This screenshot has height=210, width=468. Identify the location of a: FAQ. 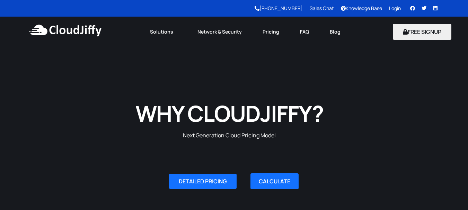
(305, 32).